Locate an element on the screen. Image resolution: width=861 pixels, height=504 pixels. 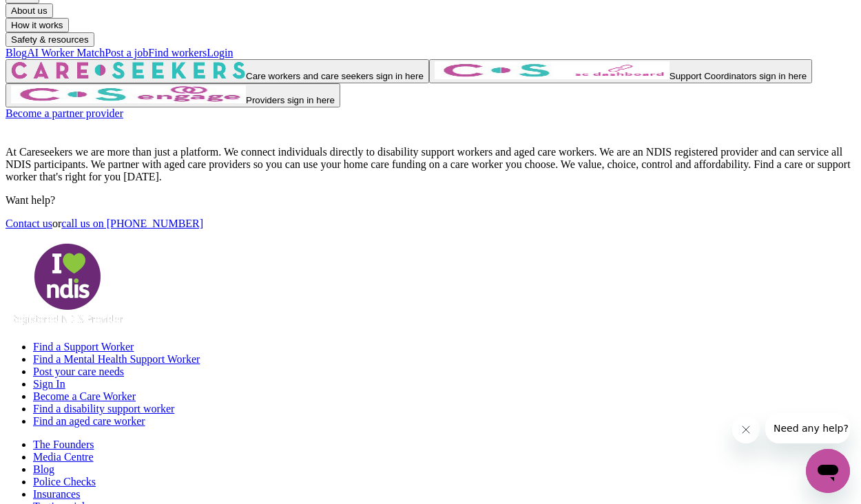
a: Find workers is located at coordinates (177, 52).